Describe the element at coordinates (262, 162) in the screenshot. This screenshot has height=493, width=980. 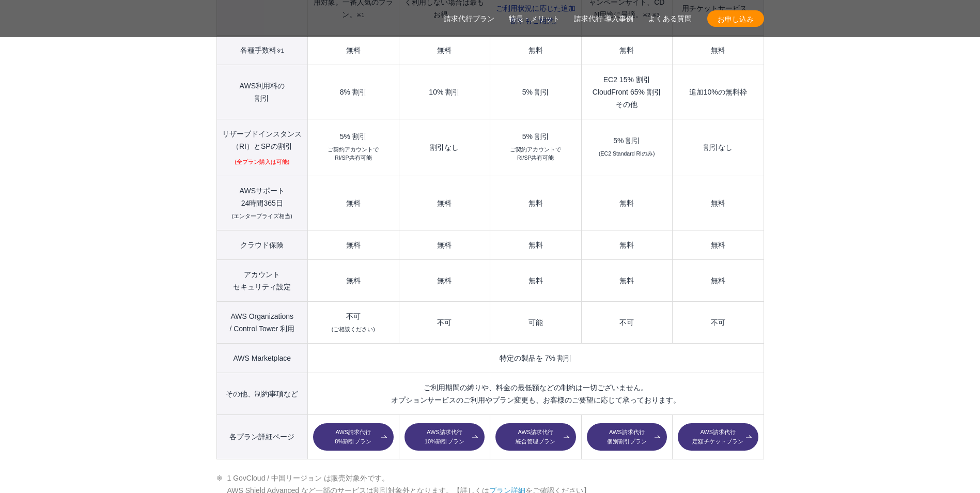
I see `small: (全プラン購入は可能)` at that location.